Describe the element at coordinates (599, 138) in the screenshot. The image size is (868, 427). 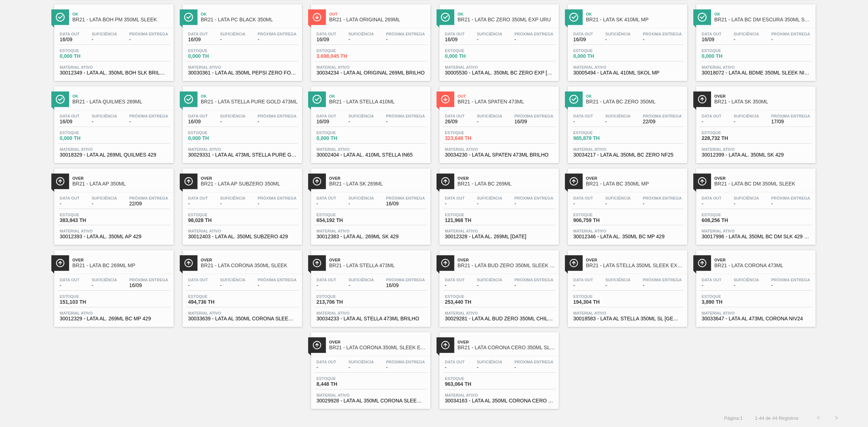
I see `span: 985,879 TH` at that location.